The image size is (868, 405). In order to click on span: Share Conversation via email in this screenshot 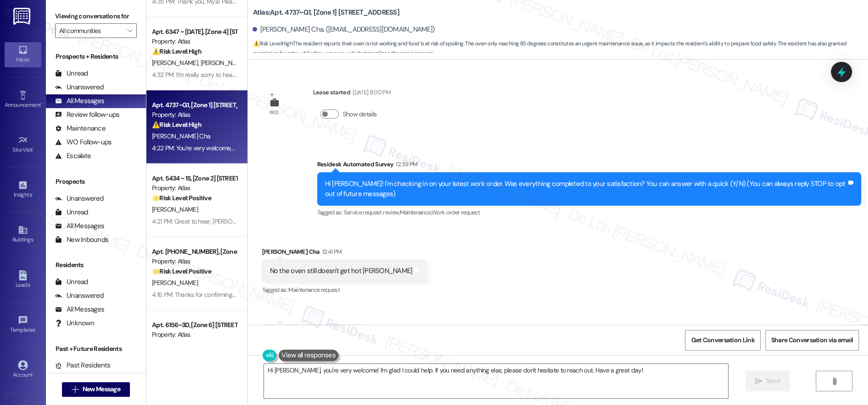, I will do `click(812, 340)`.